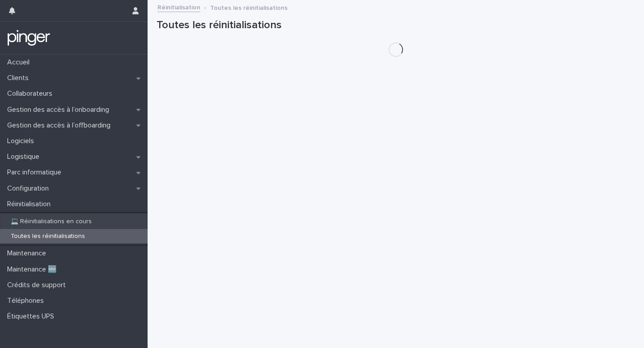 The image size is (644, 348). What do you see at coordinates (34, 269) in the screenshot?
I see `p: Maintenance 🆕` at bounding box center [34, 269].